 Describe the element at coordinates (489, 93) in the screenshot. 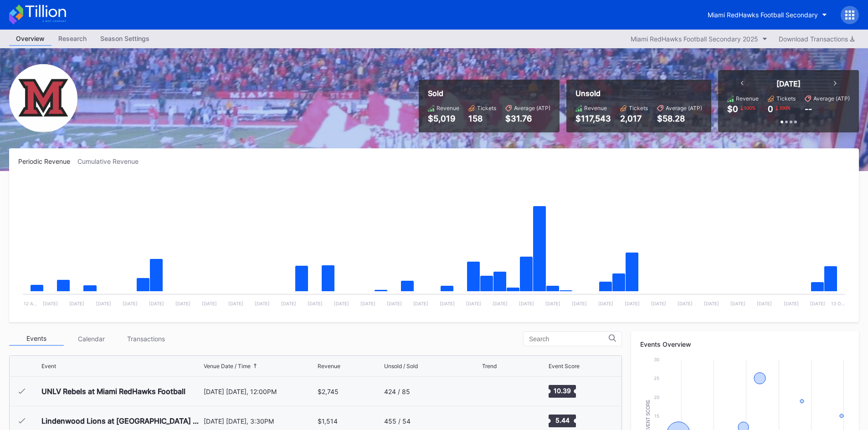

I see `div: Sold` at that location.